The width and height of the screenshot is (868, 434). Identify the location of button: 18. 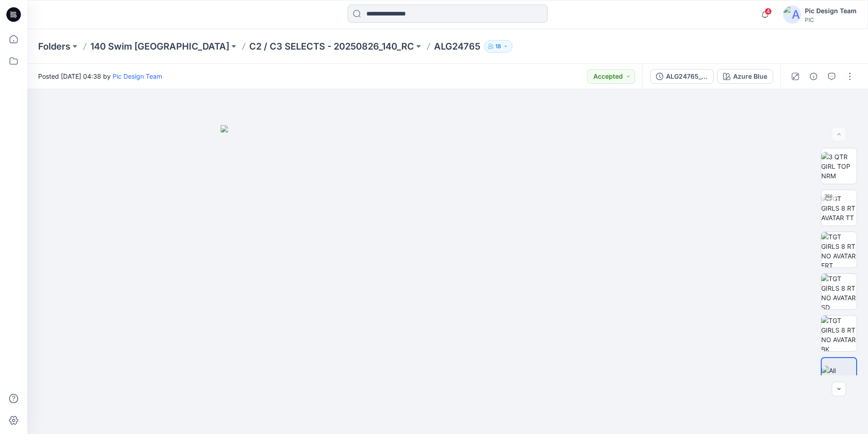
(498, 47).